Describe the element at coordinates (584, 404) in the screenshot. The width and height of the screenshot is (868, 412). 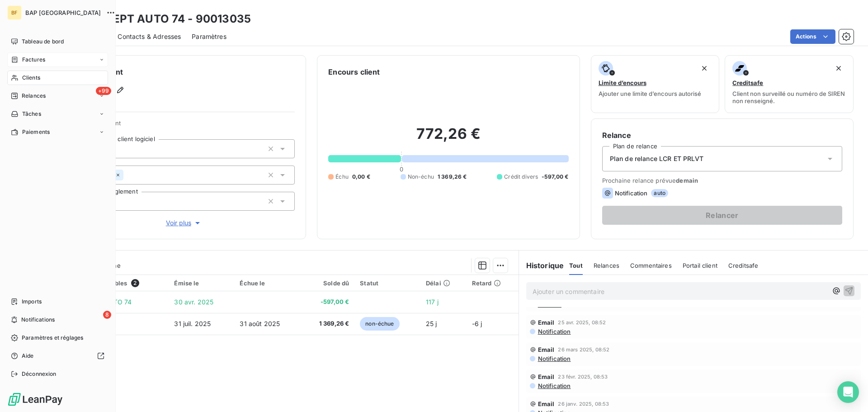
I see `span: 26 janv. 2025, 08:53` at that location.